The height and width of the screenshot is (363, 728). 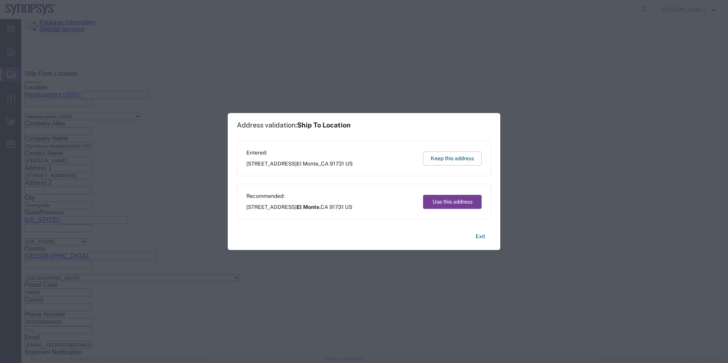 I want to click on button: Keep this address, so click(x=452, y=158).